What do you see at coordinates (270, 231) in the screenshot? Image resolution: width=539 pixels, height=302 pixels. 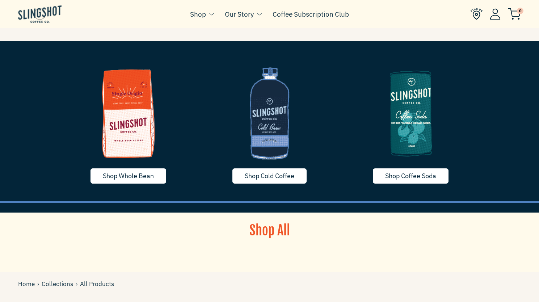 I see `h1: Shop All` at bounding box center [270, 231].